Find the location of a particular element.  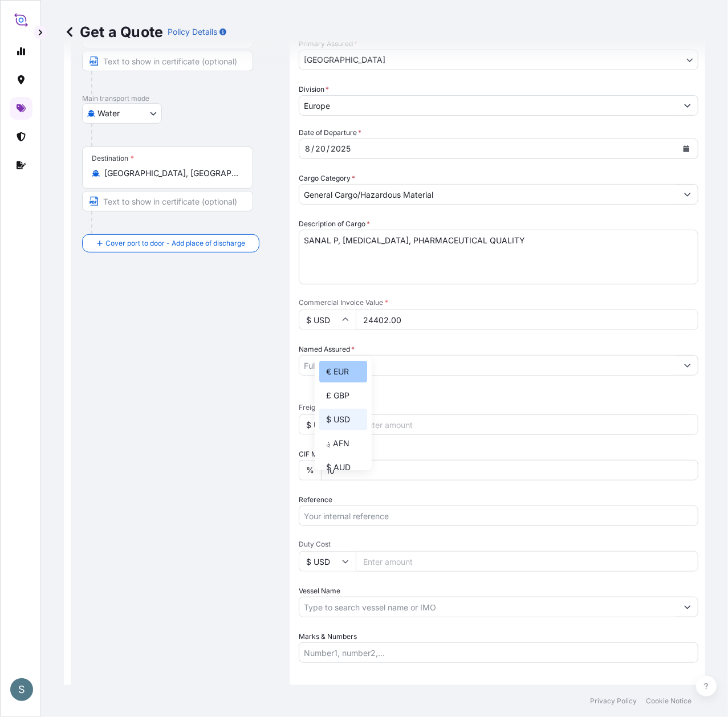

label: Vessel Name is located at coordinates (320, 591).